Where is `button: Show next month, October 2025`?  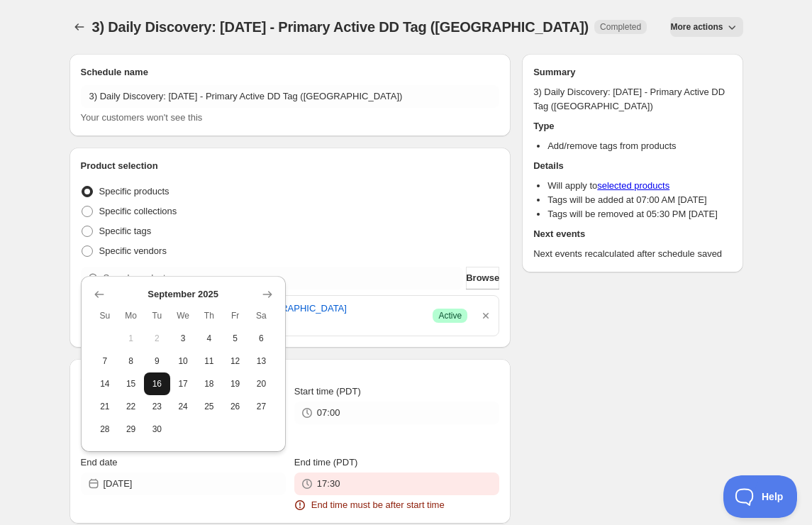
button: Show next month, October 2025 is located at coordinates (267, 294).